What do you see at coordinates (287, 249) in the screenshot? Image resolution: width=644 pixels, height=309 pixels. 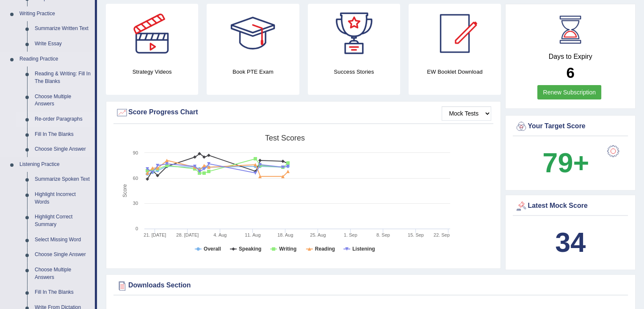 I see `tspan: Writing` at bounding box center [287, 249].